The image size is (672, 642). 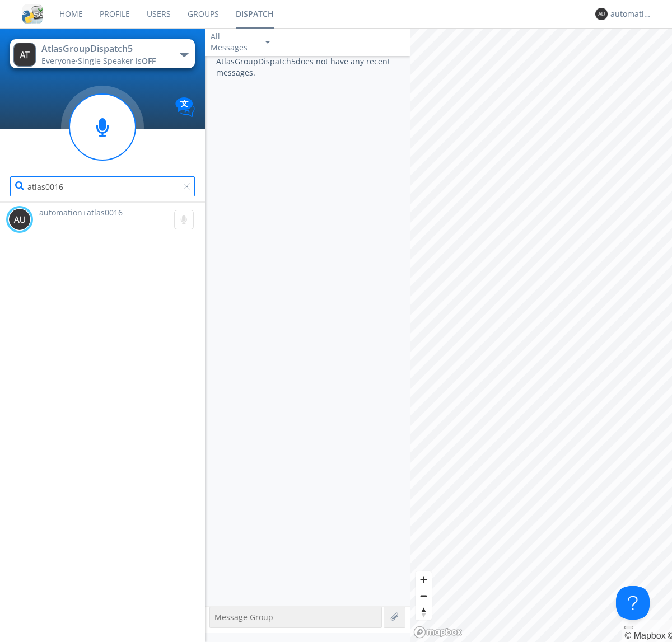 What do you see at coordinates (631, 14) in the screenshot?
I see `div: automation+atlas0014` at bounding box center [631, 14].